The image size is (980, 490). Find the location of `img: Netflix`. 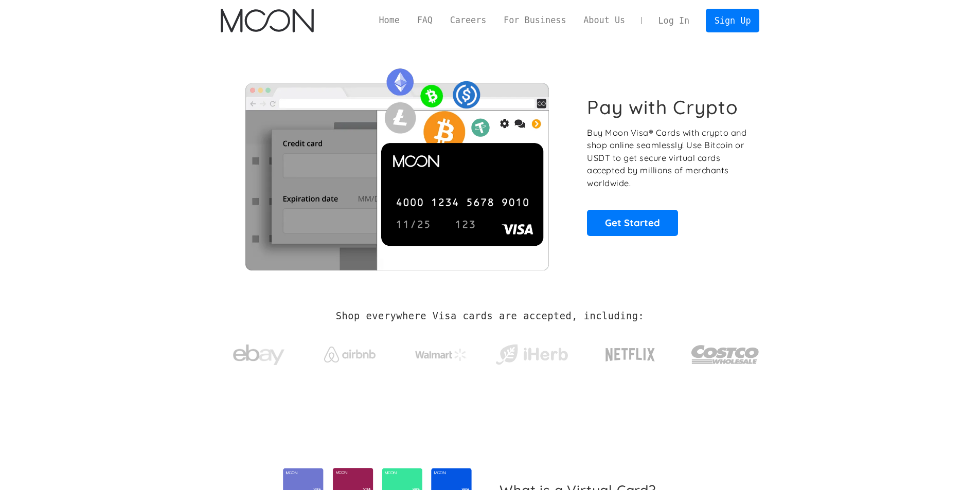

img: Netflix is located at coordinates (630, 355).